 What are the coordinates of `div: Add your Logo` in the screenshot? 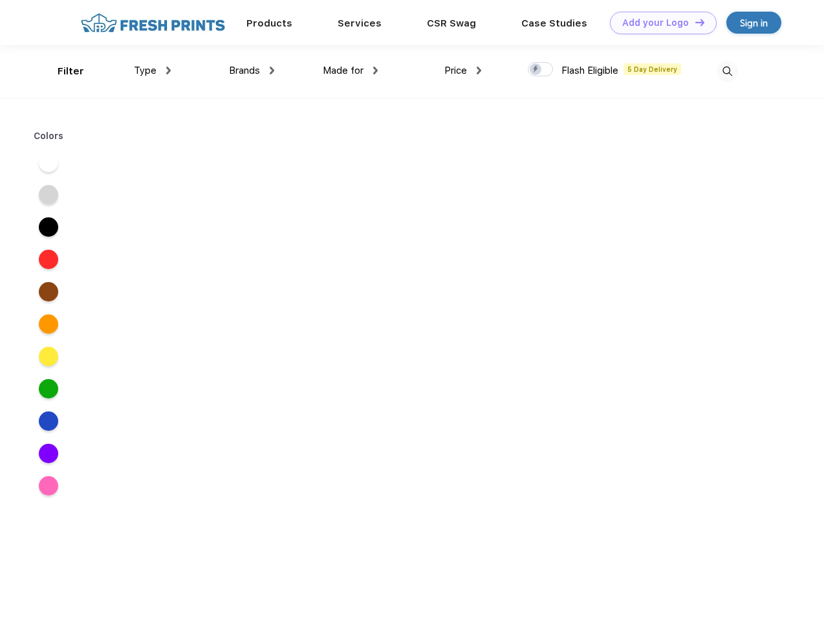 It's located at (655, 23).